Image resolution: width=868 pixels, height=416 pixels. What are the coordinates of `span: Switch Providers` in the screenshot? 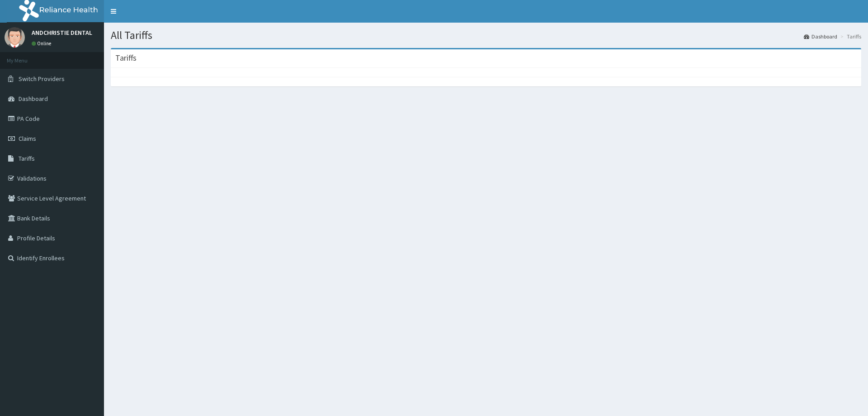 It's located at (41, 79).